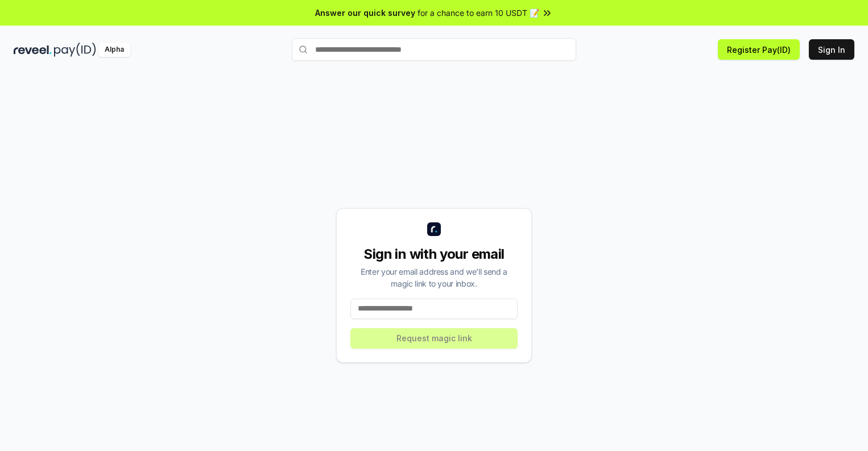  I want to click on img: logo_small, so click(434, 229).